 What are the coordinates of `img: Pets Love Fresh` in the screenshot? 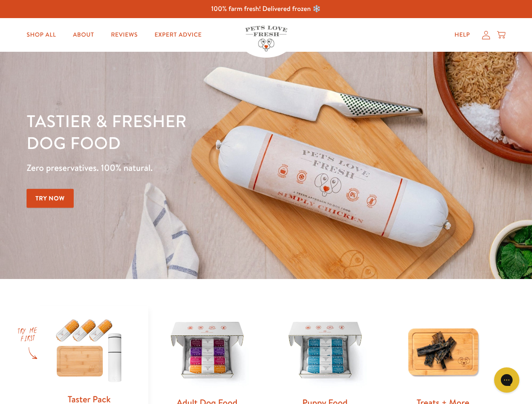 It's located at (266, 38).